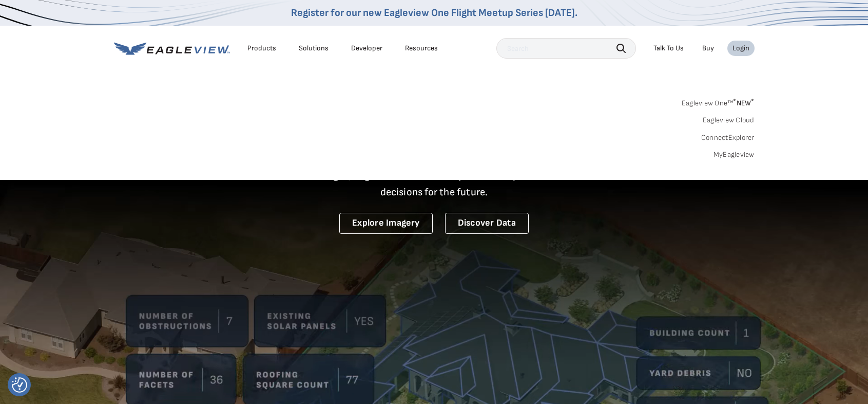 The height and width of the screenshot is (404, 868). What do you see at coordinates (386, 223) in the screenshot?
I see `a: Explore Imagery` at bounding box center [386, 223].